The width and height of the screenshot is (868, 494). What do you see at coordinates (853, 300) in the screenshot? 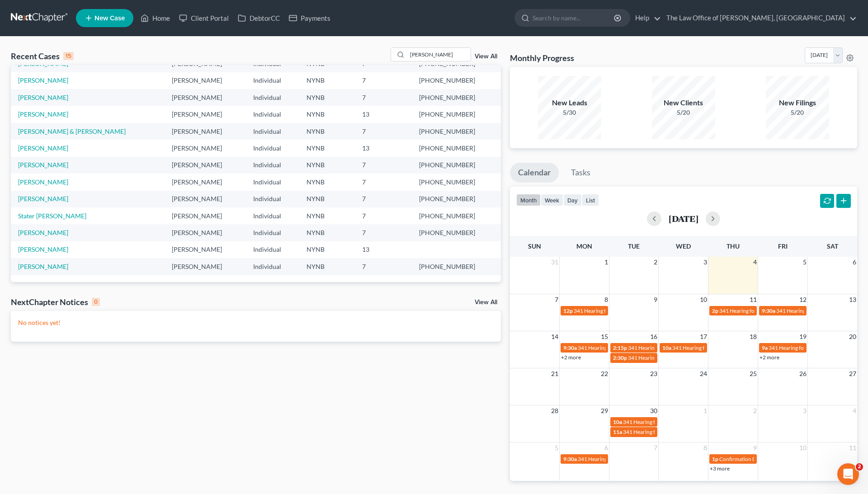
I see `span: 13` at bounding box center [853, 300].